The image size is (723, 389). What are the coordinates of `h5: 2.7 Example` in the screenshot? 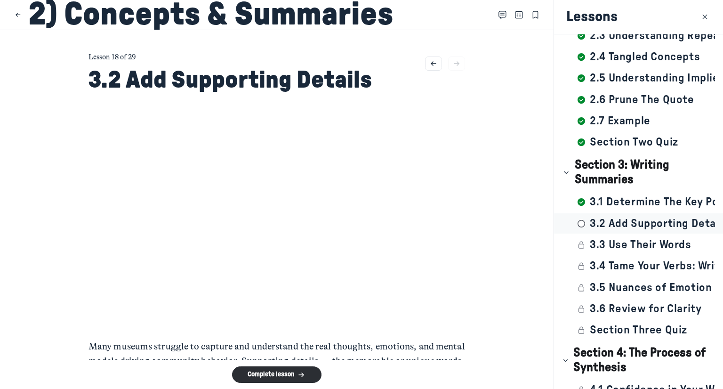 It's located at (620, 121).